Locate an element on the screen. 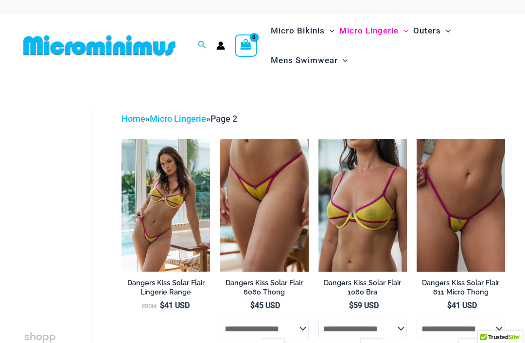 This screenshot has height=343, width=525. a: Dangers Kiss Solar Flair 6060 Thong is located at coordinates (264, 289).